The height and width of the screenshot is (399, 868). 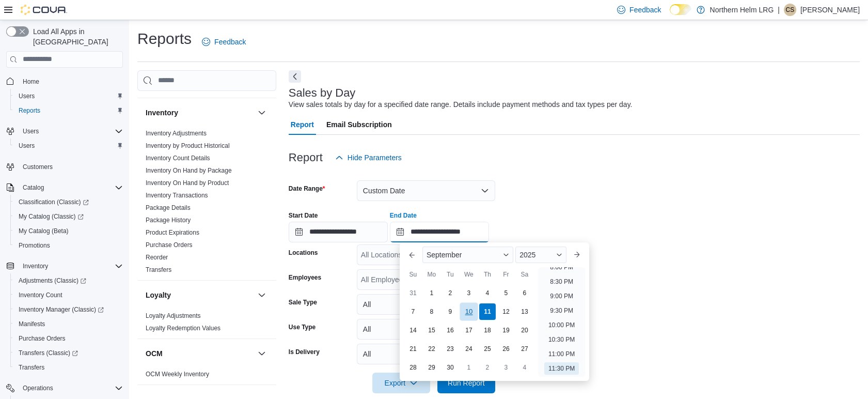 What do you see at coordinates (65, 167) in the screenshot?
I see `button: Customers` at bounding box center [65, 167].